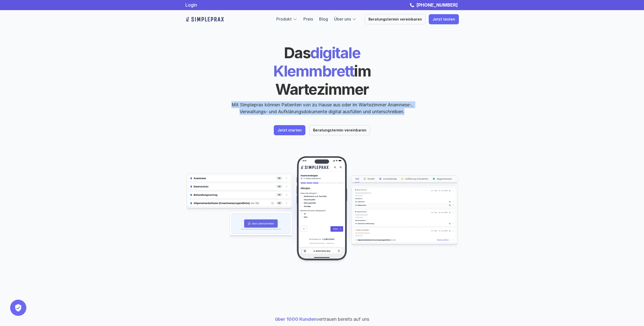 The height and width of the screenshot is (326, 644). What do you see at coordinates (322, 71) in the screenshot?
I see `h1: digitale Klemmbrett` at bounding box center [322, 71].